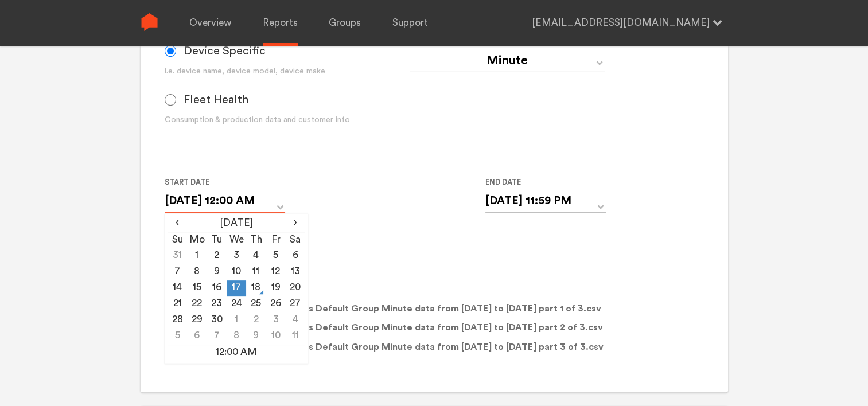 The image size is (868, 406). What do you see at coordinates (197, 288) in the screenshot?
I see `td: 15` at bounding box center [197, 288].